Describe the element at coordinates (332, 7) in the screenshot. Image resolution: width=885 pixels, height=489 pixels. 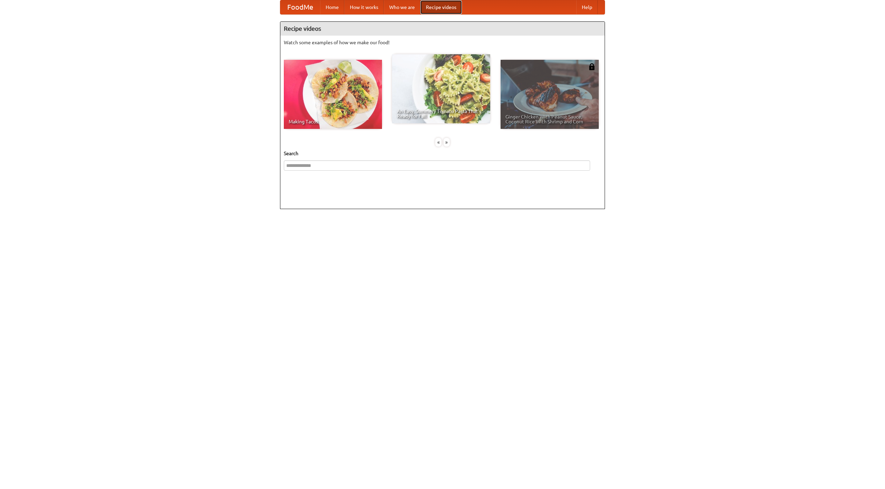
I see `a: Home` at that location.